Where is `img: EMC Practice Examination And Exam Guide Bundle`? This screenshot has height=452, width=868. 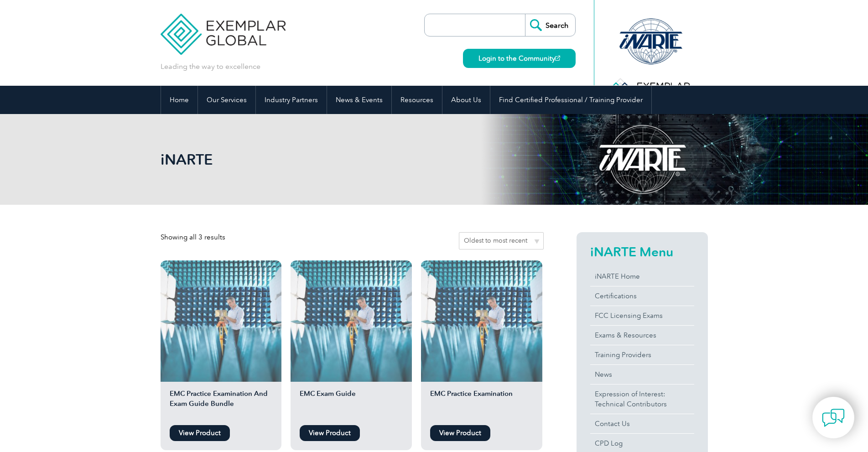
img: EMC Practice Examination And Exam Guide Bundle is located at coordinates (221, 321).